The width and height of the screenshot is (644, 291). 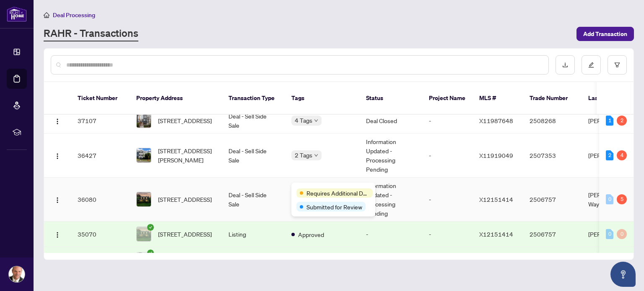 I want to click on th: Trade Number, so click(x=553, y=98).